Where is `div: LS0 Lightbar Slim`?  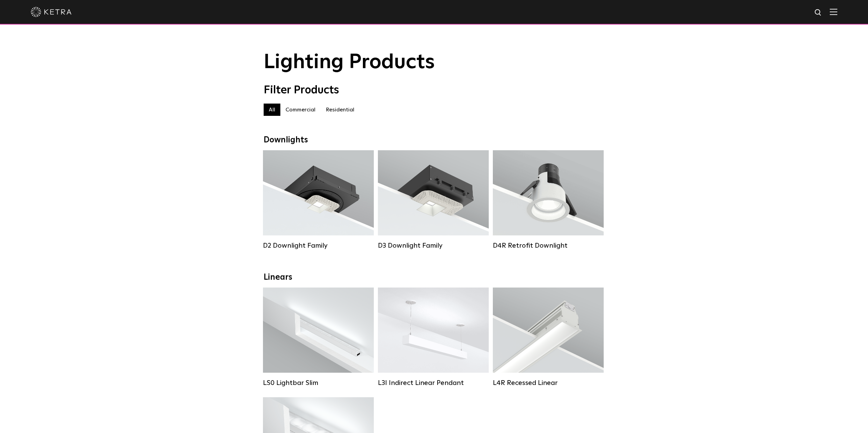 div: LS0 Lightbar Slim is located at coordinates (318, 383).